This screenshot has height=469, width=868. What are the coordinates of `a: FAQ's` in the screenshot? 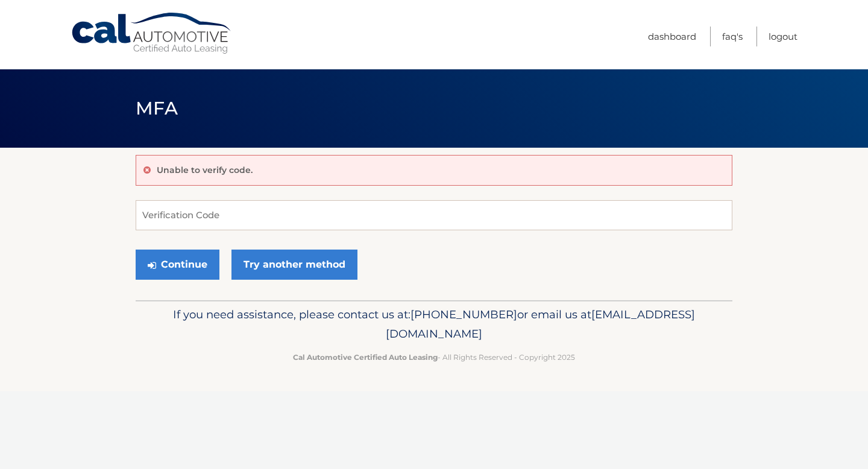 It's located at (733, 36).